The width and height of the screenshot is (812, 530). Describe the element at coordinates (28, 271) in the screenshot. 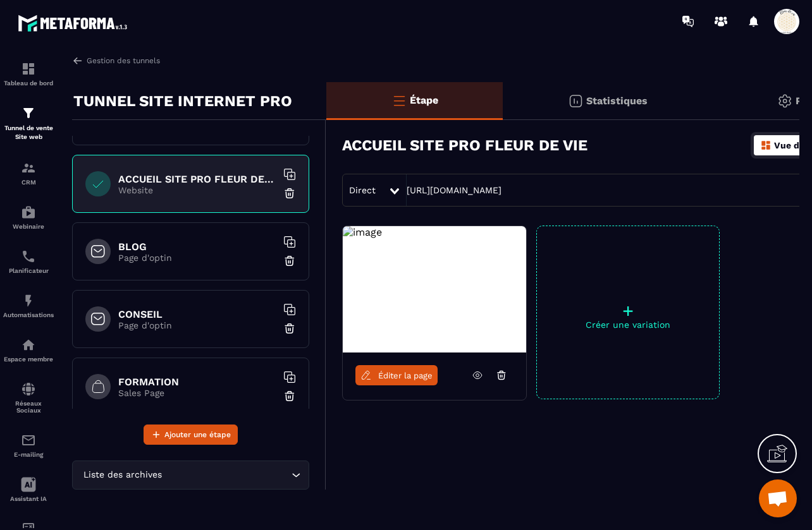

I see `p: Planificateur` at that location.